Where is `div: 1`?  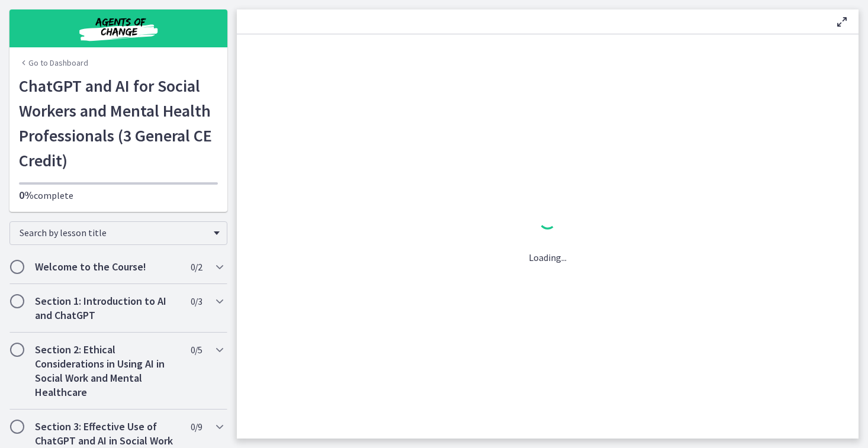
div: 1 is located at coordinates (548, 222).